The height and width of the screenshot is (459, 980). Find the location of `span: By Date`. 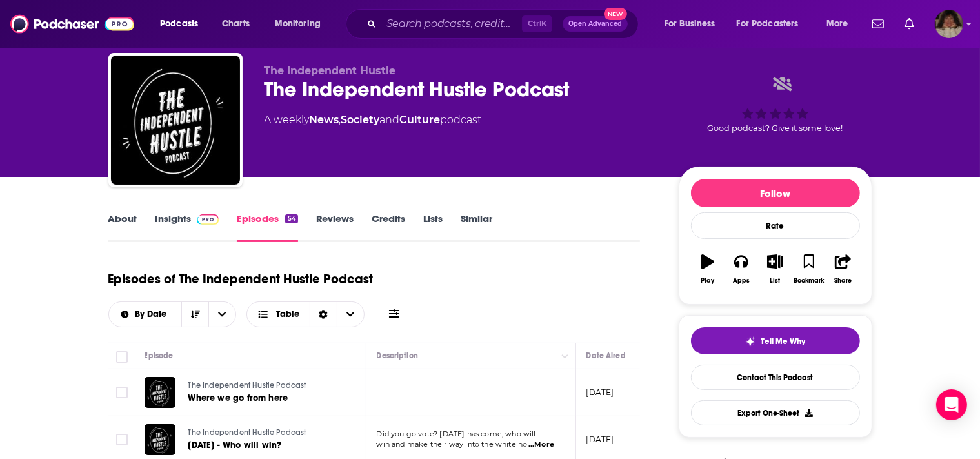

span: By Date is located at coordinates (153, 314).